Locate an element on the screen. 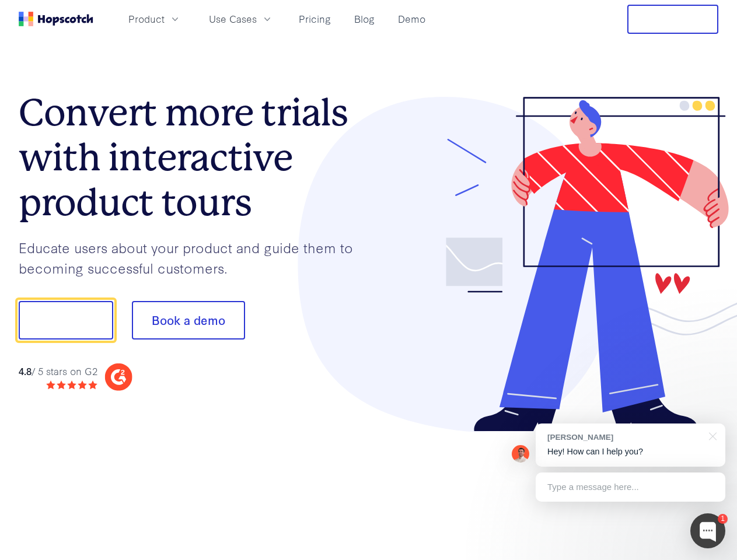  button: Product is located at coordinates (155, 19).